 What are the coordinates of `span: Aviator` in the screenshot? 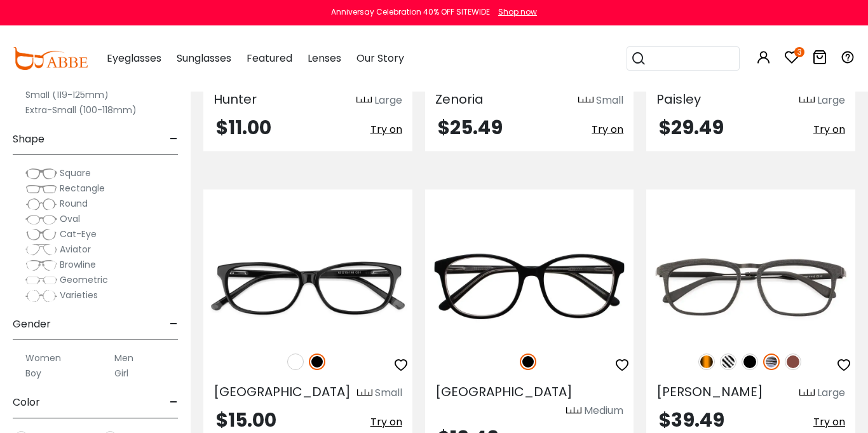 It's located at (75, 249).